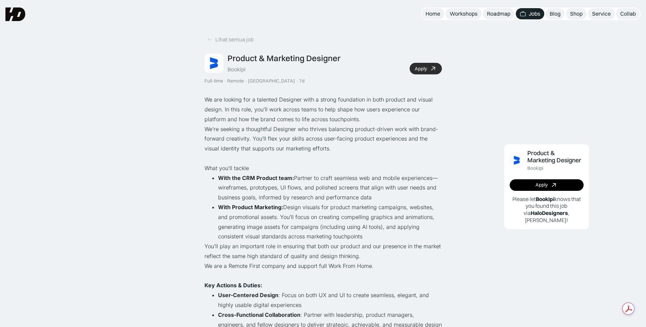 This screenshot has height=327, width=646. What do you see at coordinates (256, 178) in the screenshot?
I see `strong: With the CRM Product team:` at bounding box center [256, 178].